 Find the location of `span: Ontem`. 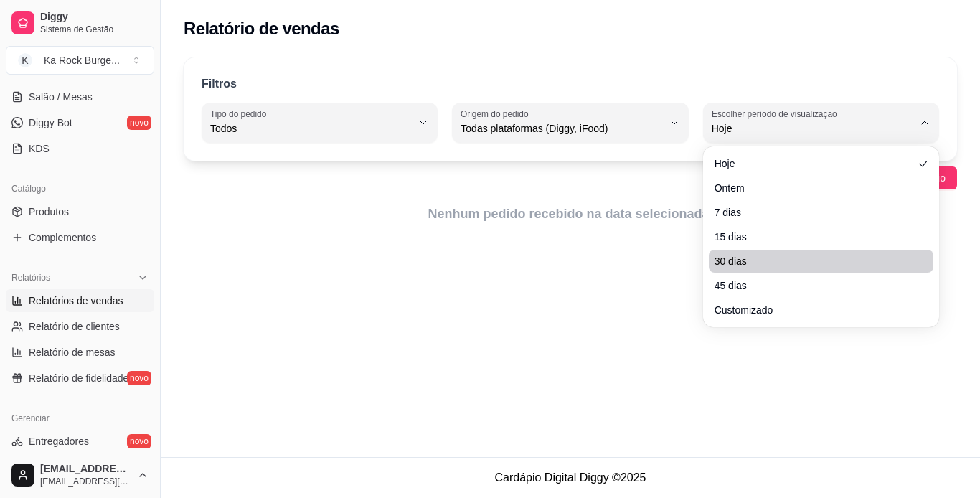

span: Ontem is located at coordinates (814, 188).